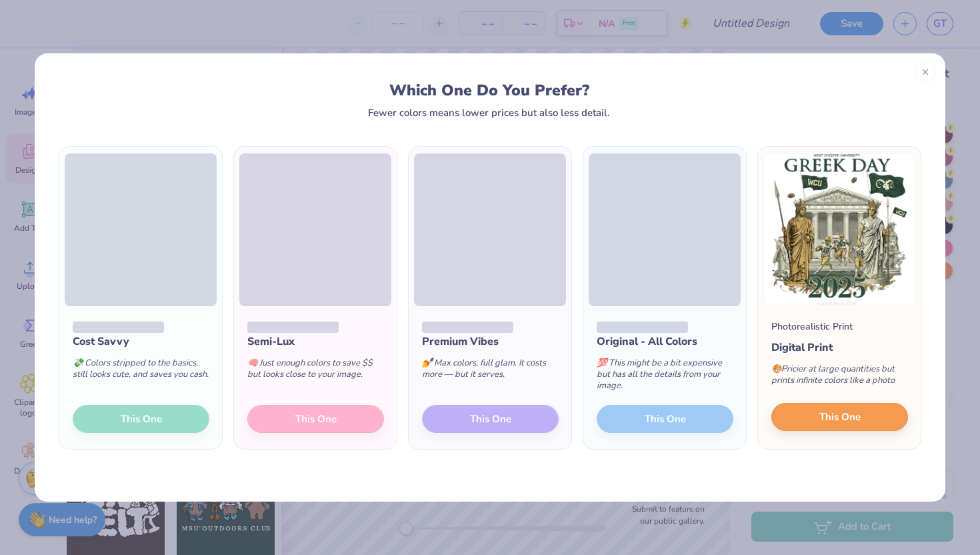 The height and width of the screenshot is (555, 980). Describe the element at coordinates (315, 342) in the screenshot. I see `div: Semi-Lux` at that location.